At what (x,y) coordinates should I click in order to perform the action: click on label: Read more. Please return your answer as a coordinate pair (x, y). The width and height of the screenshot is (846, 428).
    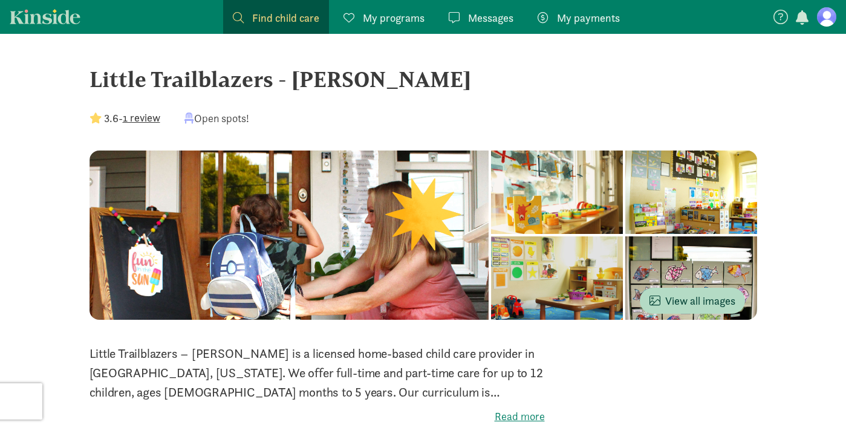
    Looking at the image, I should click on (317, 417).